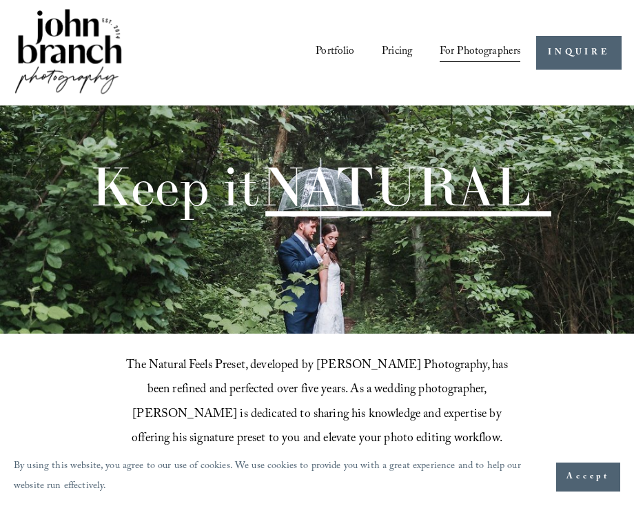 This screenshot has width=634, height=506. I want to click on h1: Keep it, so click(310, 187).